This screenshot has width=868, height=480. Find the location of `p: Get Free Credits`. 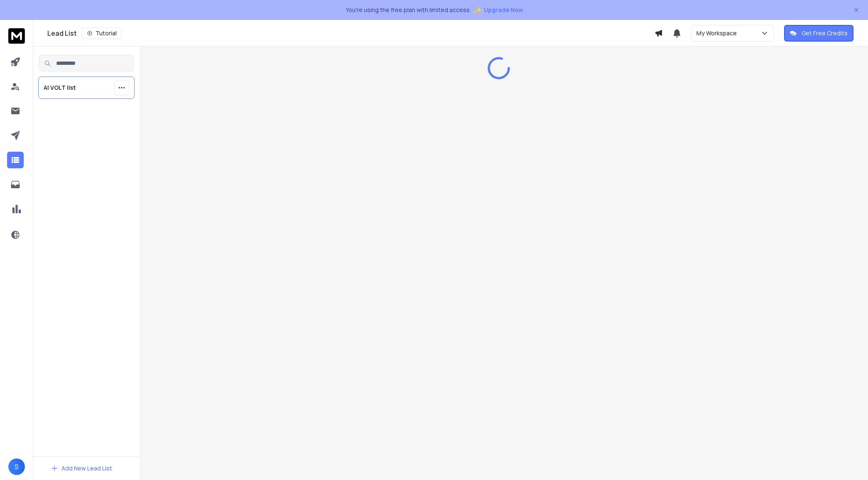

p: Get Free Credits is located at coordinates (825, 33).